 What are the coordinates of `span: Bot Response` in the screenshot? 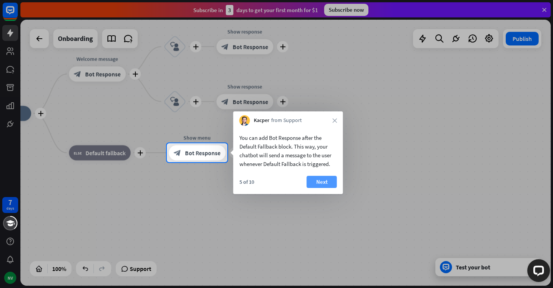 It's located at (203, 152).